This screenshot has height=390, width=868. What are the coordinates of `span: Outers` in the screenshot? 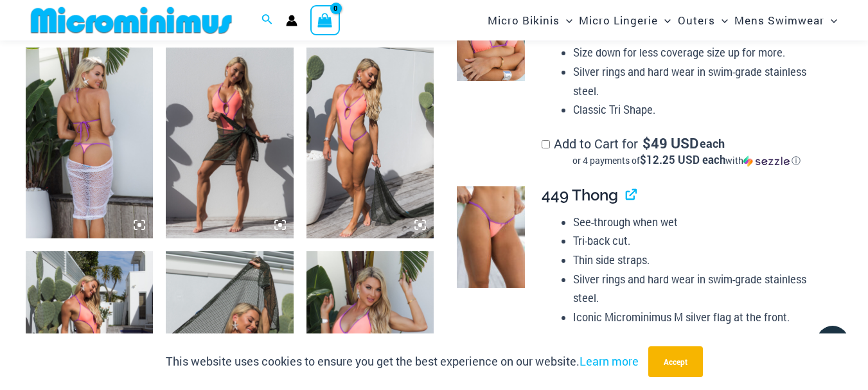 It's located at (696, 20).